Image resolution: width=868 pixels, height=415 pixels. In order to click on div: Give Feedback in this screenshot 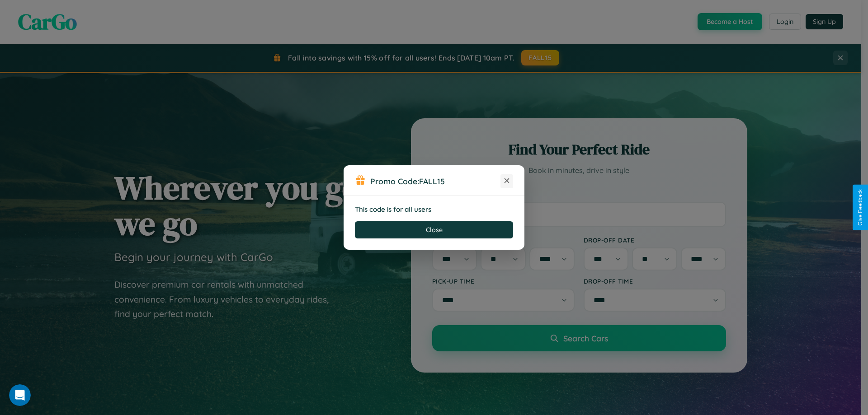, I will do `click(860, 208)`.